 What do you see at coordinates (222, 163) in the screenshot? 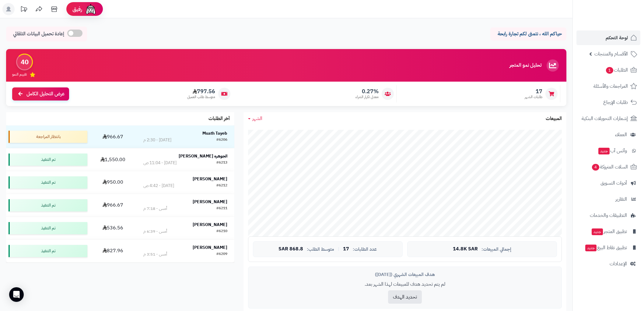
I see `div: #6213` at bounding box center [222, 163].